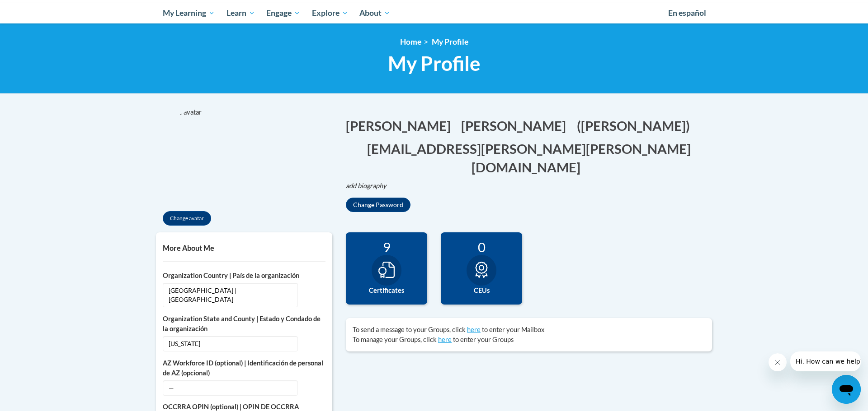 Image resolution: width=868 pixels, height=411 pixels. What do you see at coordinates (283, 13) in the screenshot?
I see `a: Engage` at bounding box center [283, 13].